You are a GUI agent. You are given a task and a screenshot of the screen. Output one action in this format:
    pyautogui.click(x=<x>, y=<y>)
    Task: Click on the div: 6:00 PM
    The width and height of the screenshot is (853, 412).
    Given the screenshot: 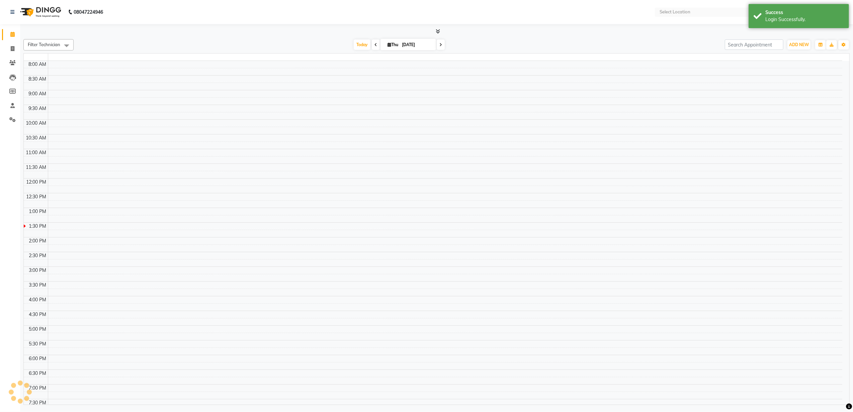 What is the action you would take?
    pyautogui.click(x=38, y=359)
    